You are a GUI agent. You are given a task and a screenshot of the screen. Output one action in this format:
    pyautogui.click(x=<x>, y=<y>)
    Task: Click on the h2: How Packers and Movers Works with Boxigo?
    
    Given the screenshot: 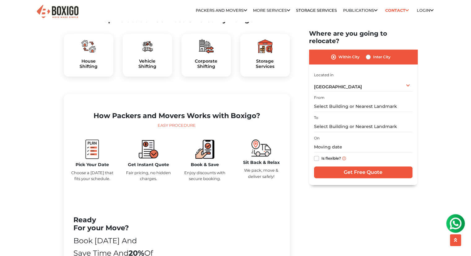 What is the action you would take?
    pyautogui.click(x=177, y=115)
    